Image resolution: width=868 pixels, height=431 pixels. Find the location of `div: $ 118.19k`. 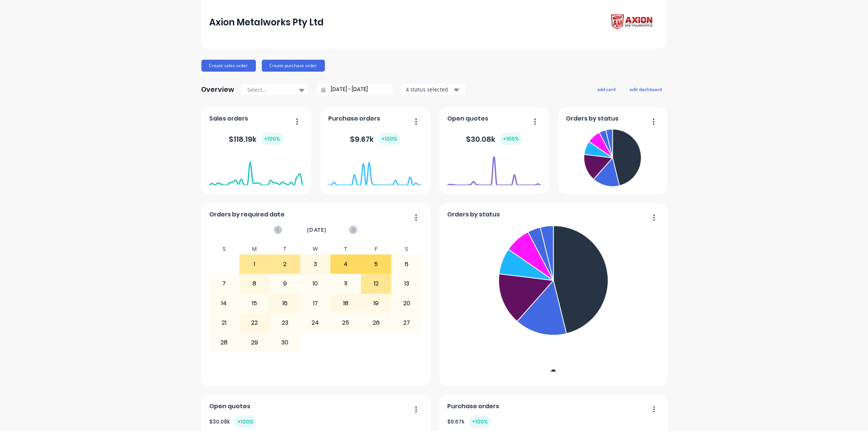

div: $ 118.19k is located at coordinates (256, 139).